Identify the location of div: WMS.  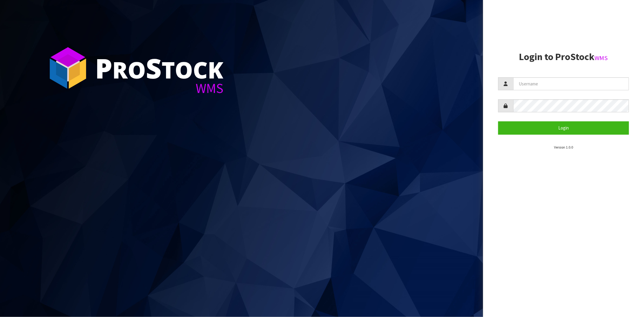
(159, 88).